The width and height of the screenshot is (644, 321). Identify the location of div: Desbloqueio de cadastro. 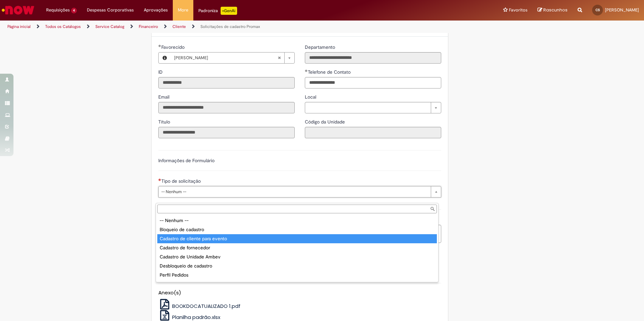
(297, 266).